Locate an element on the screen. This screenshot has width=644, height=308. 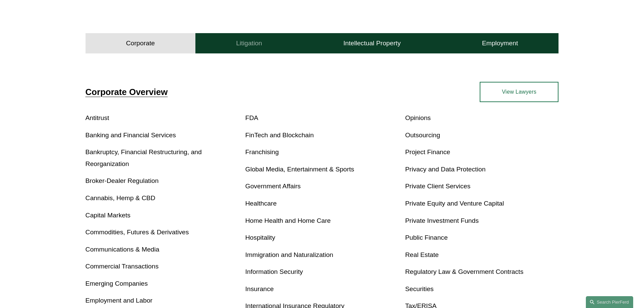
a: Bankruptcy, Financial Restructuring, and Reorganization is located at coordinates (143, 158).